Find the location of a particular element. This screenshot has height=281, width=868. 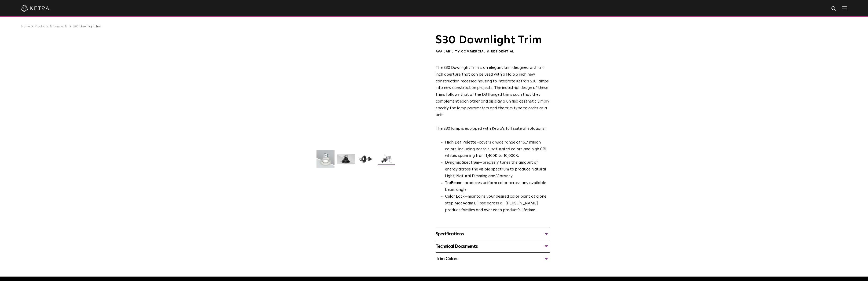

img: S30 Halo Downlight_Table Top_Black is located at coordinates (366, 161).